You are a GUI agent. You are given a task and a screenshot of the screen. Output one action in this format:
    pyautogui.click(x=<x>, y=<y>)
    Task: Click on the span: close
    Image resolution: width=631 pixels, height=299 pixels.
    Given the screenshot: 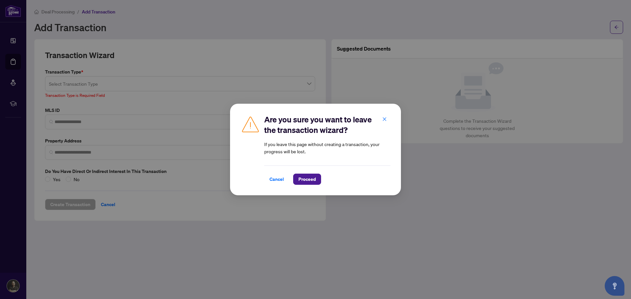 What is the action you would take?
    pyautogui.click(x=384, y=119)
    